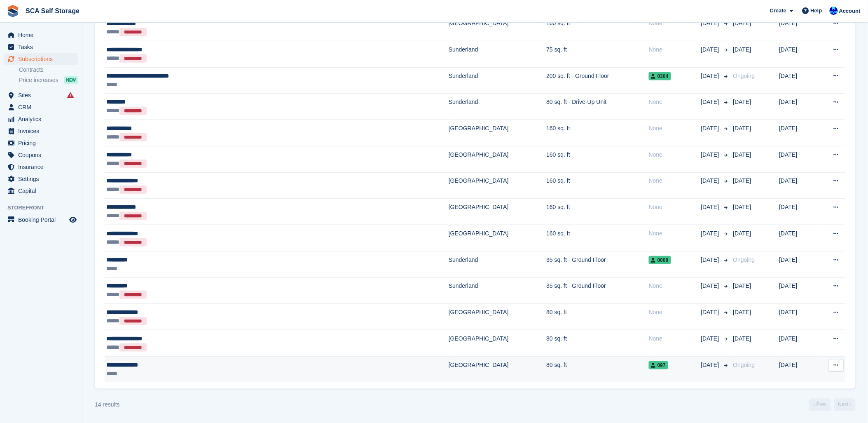 The image size is (868, 423). Describe the element at coordinates (13, 11) in the screenshot. I see `img: stora-icon-8386f47178a22dfd0bd8f6a31ec36ba5ce8667c1dd55bd0f319d3a0aa187defe.svg` at that location.